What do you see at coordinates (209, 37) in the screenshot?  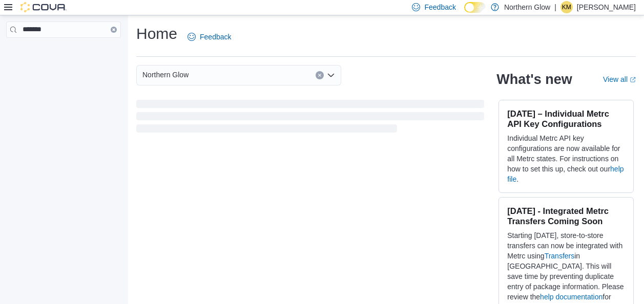 I see `a: Feedback` at bounding box center [209, 37].